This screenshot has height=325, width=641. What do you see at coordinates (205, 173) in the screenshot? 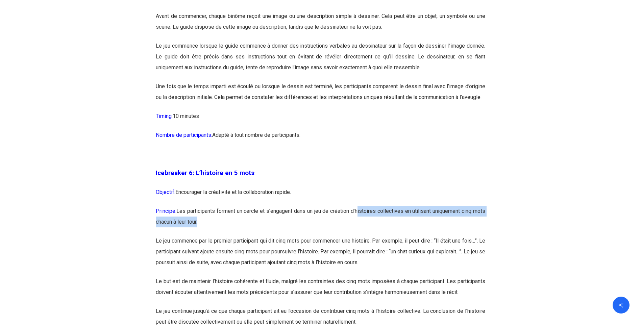
I see `span: Icebreaker 6: L’histoire en 5 mots` at bounding box center [205, 173].